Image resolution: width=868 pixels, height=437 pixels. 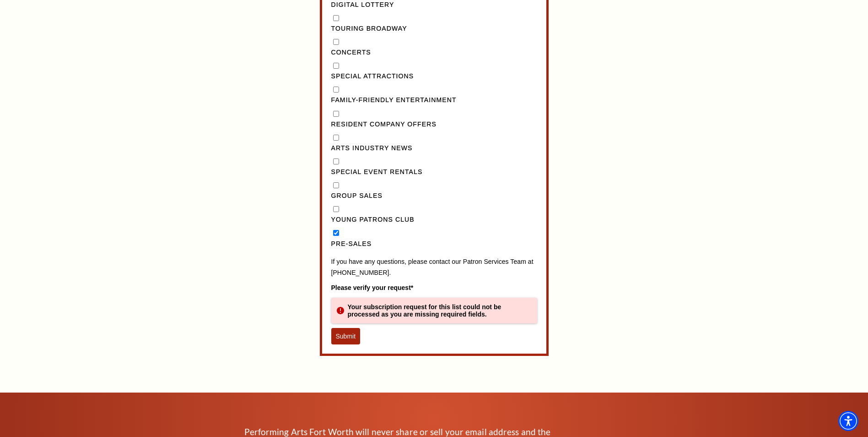 What do you see at coordinates (434, 311) in the screenshot?
I see `div: Your subscription request for this list could not be processed as you are missing required fields.` at bounding box center [434, 311].